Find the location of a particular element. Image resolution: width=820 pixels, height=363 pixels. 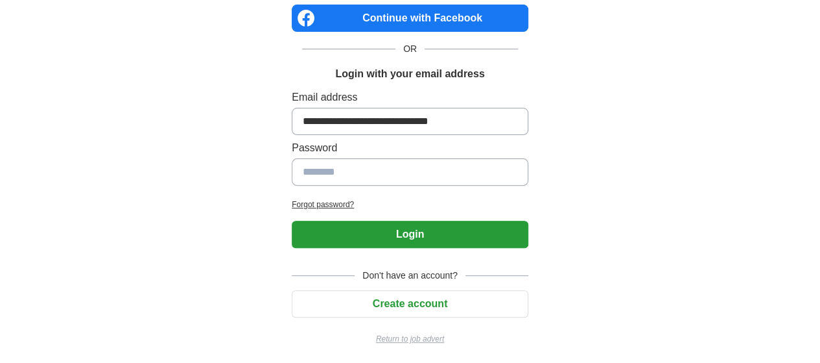

span: OR is located at coordinates (410, 49).